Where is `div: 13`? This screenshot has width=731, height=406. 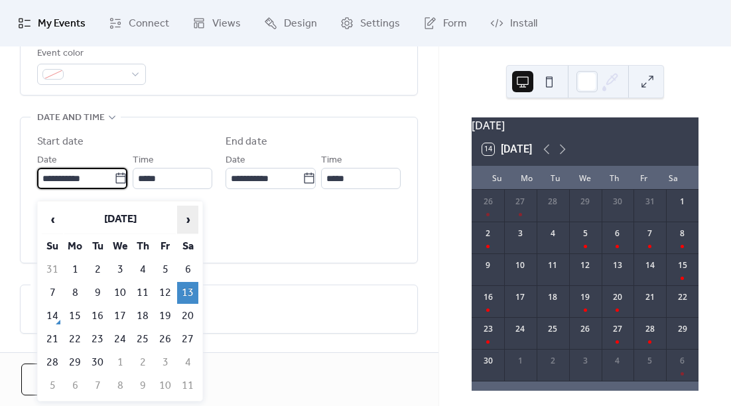 div: 13 is located at coordinates (617, 265).